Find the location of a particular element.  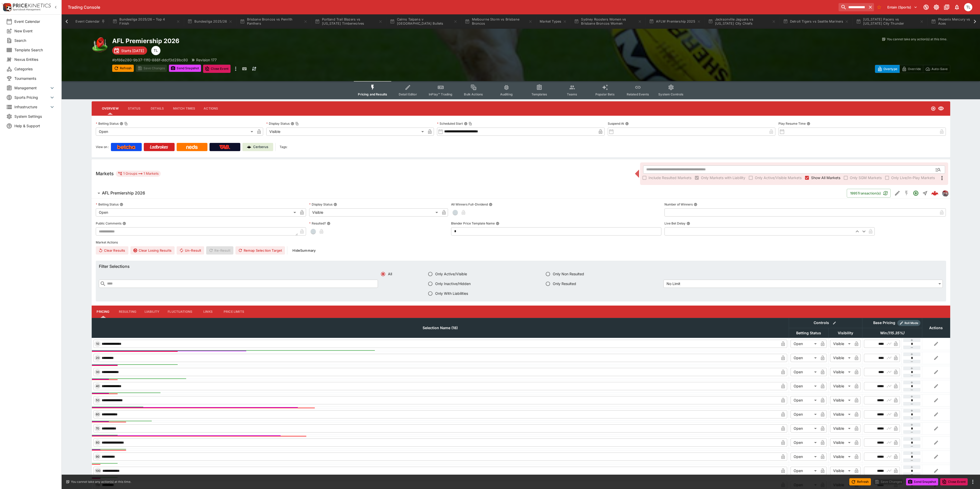

button: HideSummary is located at coordinates (304, 250).